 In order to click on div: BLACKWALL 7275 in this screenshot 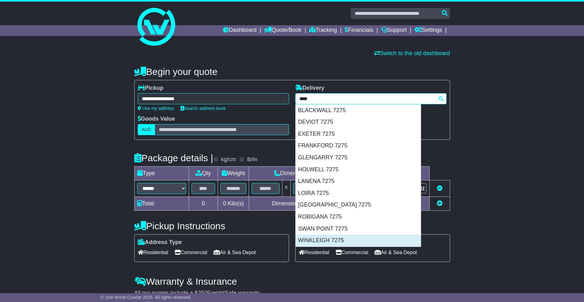, I will do `click(358, 110)`.